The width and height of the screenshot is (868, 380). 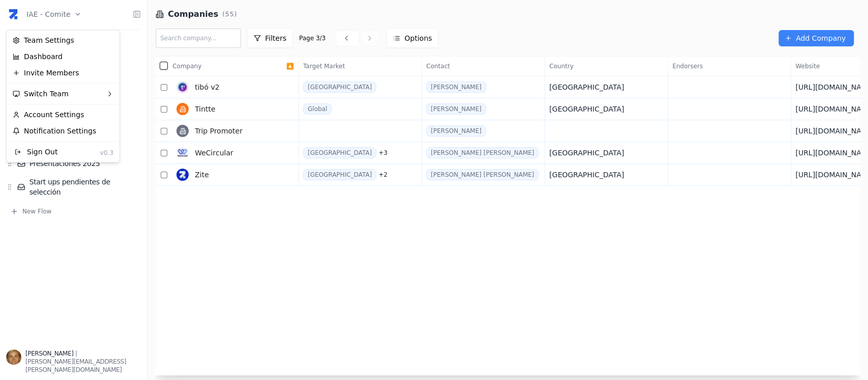 I want to click on div: v0.3, so click(x=107, y=152).